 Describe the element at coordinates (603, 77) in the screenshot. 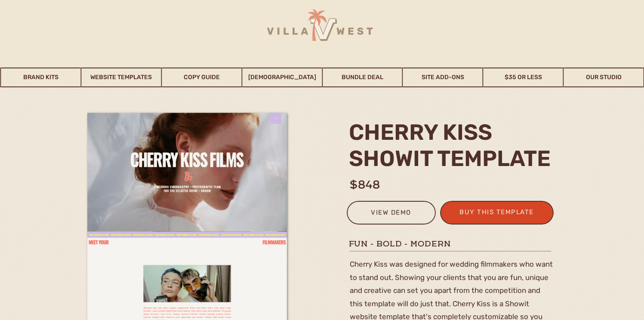

I see `a: Our Studio` at that location.